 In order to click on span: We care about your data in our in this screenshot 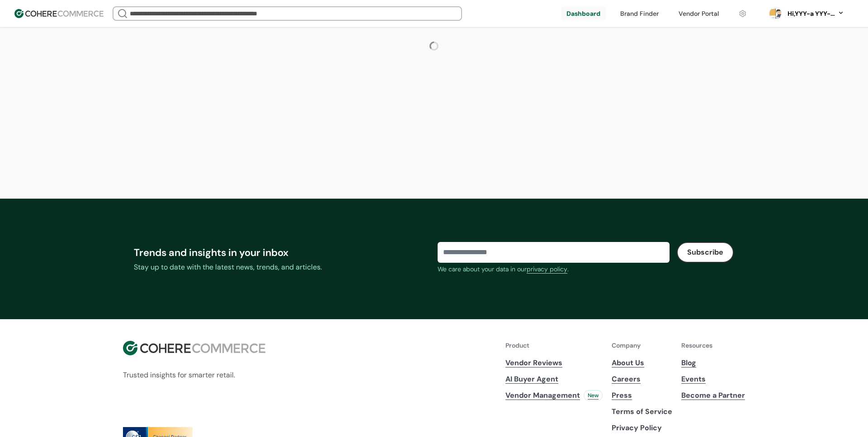, I will do `click(482, 269)`.